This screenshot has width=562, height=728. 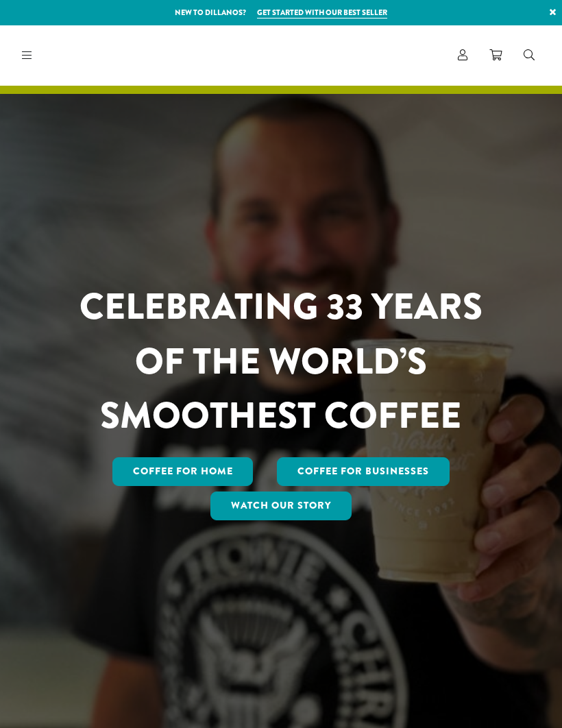 I want to click on h1: CELEBRATING 33 YEARS OF THE WORLD’S SMOOTHEST COFFEE, so click(x=281, y=361).